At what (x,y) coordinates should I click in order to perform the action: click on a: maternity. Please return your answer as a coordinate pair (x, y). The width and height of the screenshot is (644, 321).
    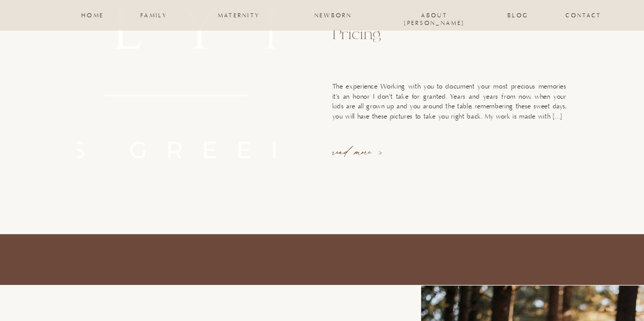
    Looking at the image, I should click on (239, 15).